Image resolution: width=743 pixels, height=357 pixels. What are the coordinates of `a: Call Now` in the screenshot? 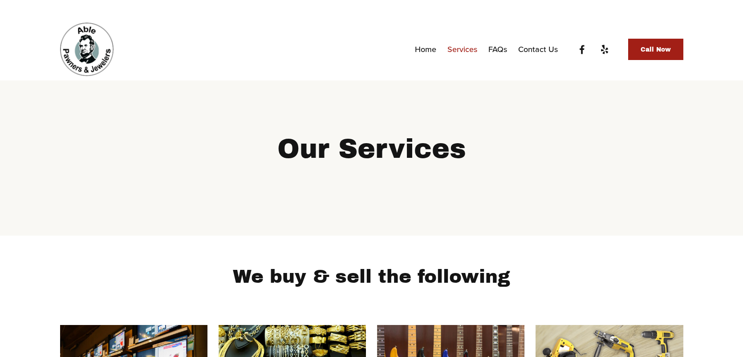 It's located at (655, 49).